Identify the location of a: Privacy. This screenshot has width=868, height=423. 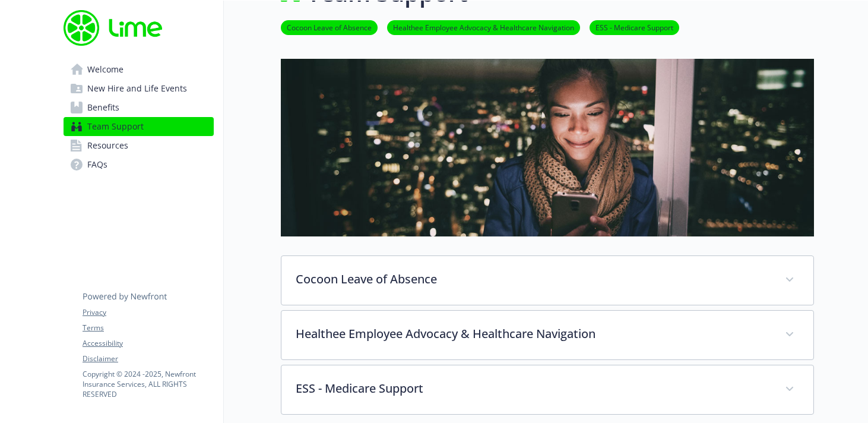
(148, 312).